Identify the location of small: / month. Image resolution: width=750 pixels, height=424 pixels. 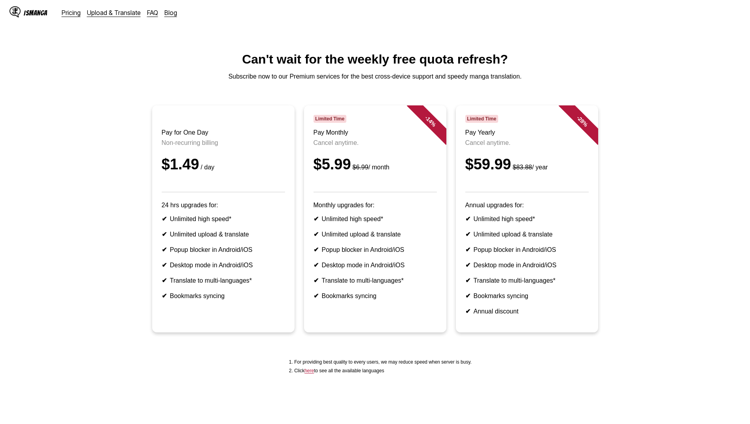
(370, 167).